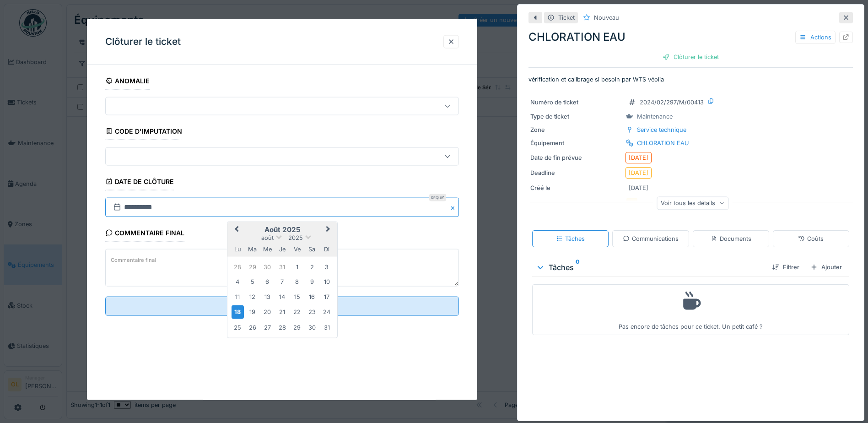 Image resolution: width=868 pixels, height=423 pixels. Describe the element at coordinates (731, 238) in the screenshot. I see `div: Documents` at that location.